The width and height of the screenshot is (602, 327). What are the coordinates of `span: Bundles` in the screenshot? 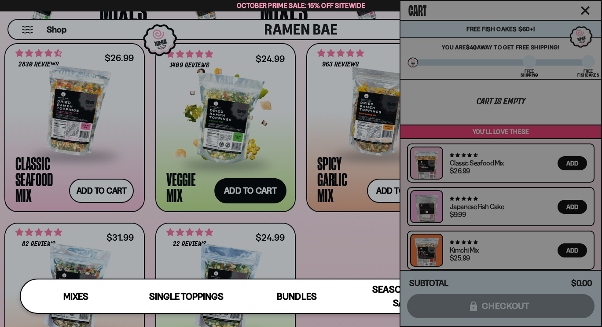 It's located at (297, 296).